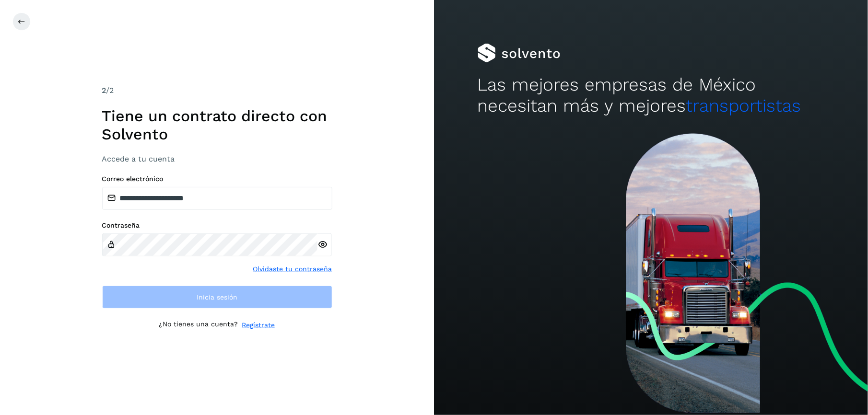 The height and width of the screenshot is (415, 868). What do you see at coordinates (218, 225) in the screenshot?
I see `label: Contraseña` at bounding box center [218, 225].